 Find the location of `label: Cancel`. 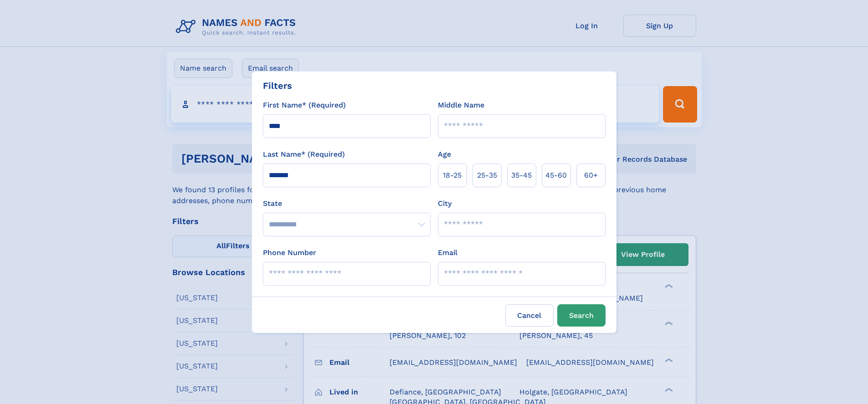

label: Cancel is located at coordinates (530, 315).